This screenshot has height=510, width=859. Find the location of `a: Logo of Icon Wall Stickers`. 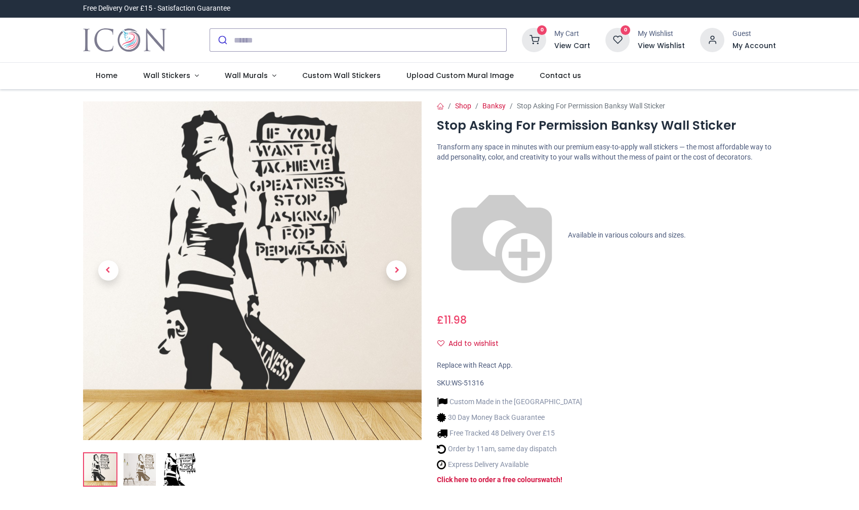

a: Logo of Icon Wall Stickers is located at coordinates (125, 40).